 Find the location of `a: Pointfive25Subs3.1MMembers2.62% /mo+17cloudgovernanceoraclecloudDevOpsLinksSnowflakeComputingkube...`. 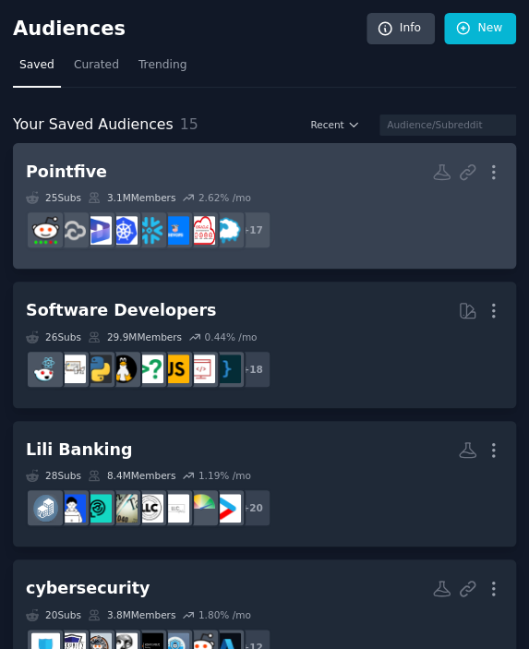

a: Pointfive25Subs3.1MMembers2.62% /mo+17cloudgovernanceoraclecloudDevOpsLinksSnowflakeComputingkube... is located at coordinates (264, 206).